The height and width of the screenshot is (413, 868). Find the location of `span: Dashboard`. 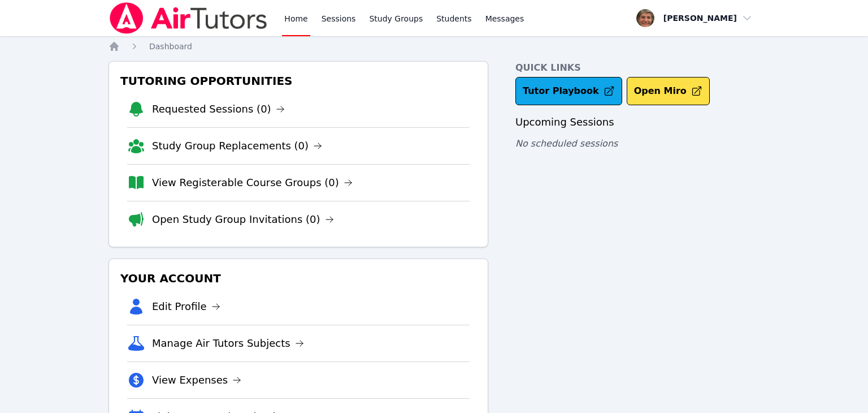

span: Dashboard is located at coordinates (170, 46).